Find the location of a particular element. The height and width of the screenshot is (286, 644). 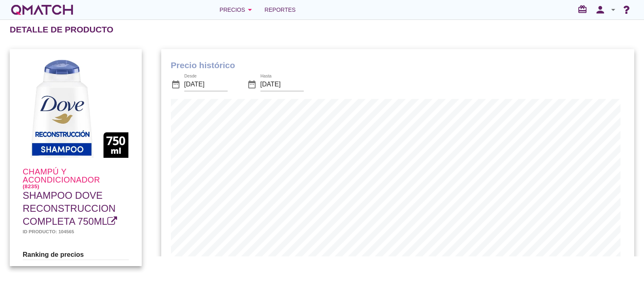

div: Precios is located at coordinates (237, 10).